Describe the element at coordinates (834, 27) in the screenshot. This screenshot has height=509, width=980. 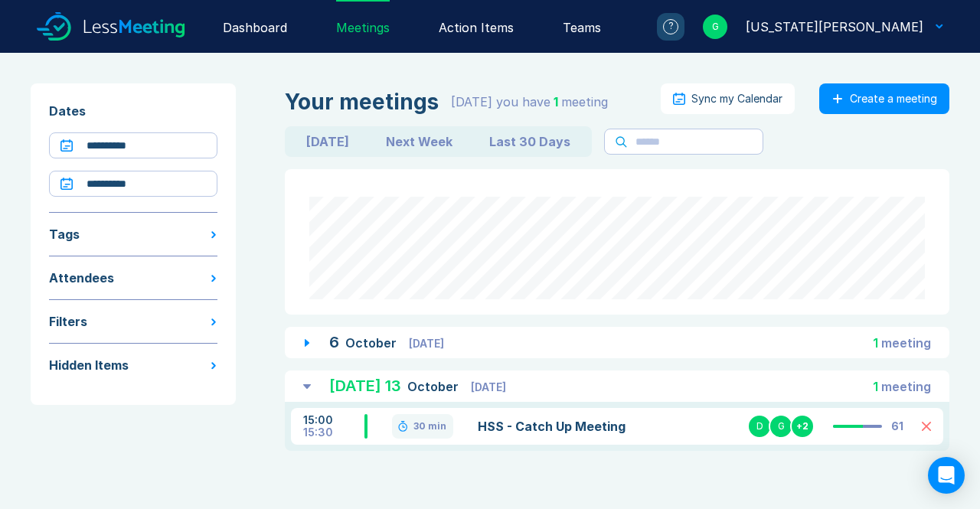
I see `div: Georgia Kellie` at that location.